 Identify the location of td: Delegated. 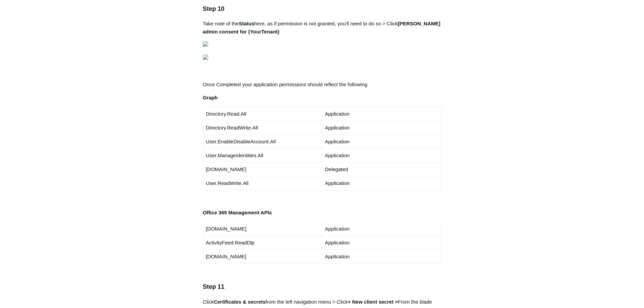
(381, 170).